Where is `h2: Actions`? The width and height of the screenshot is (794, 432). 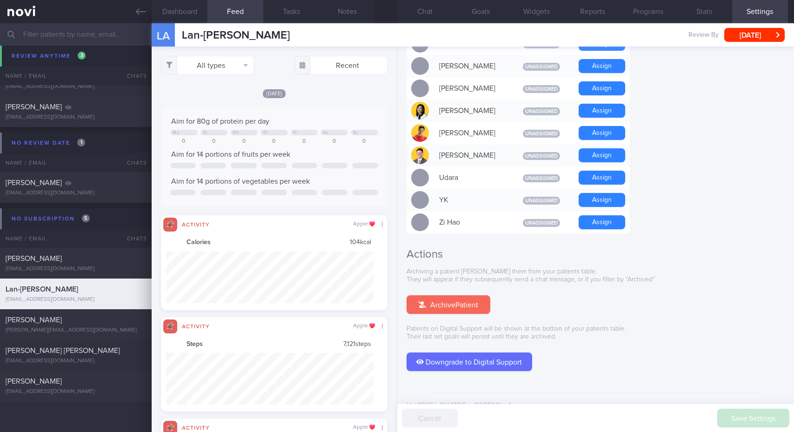
h2: Actions is located at coordinates (595, 254).